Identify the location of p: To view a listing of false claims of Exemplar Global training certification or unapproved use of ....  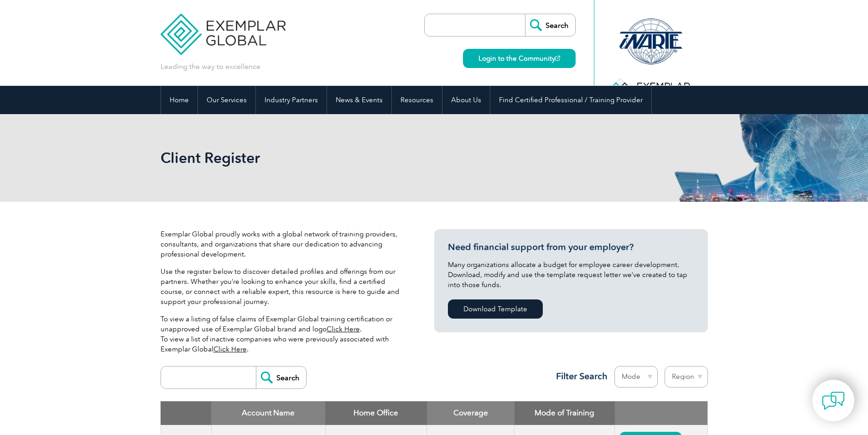
(284, 334).